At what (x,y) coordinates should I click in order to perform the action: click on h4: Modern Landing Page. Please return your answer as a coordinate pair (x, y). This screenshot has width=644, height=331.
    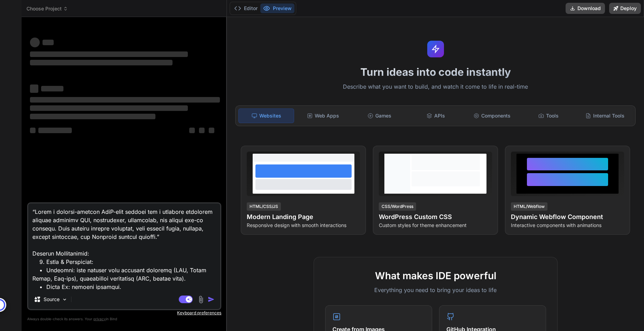
    Looking at the image, I should click on (303, 217).